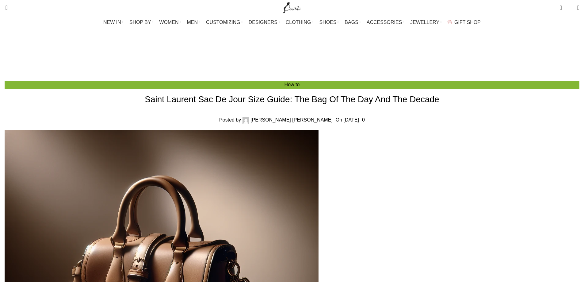 This screenshot has height=282, width=584. Describe the element at coordinates (292, 99) in the screenshot. I see `h1: Saint Laurent Sac De Jour Size Guide: The Bag Of The Day And The Decade` at that location.